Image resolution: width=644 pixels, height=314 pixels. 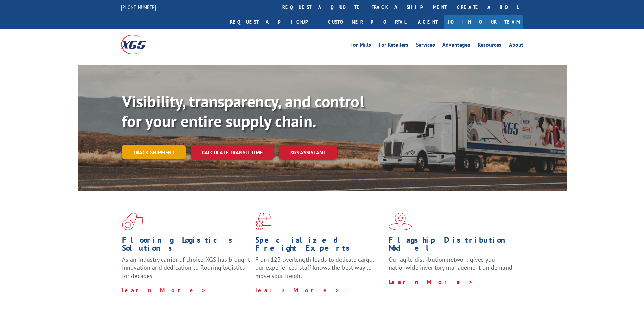 What do you see at coordinates (451, 264) in the screenshot?
I see `span: Our agile distribution network gives you nationwide inventory management on demand.` at bounding box center [451, 264].